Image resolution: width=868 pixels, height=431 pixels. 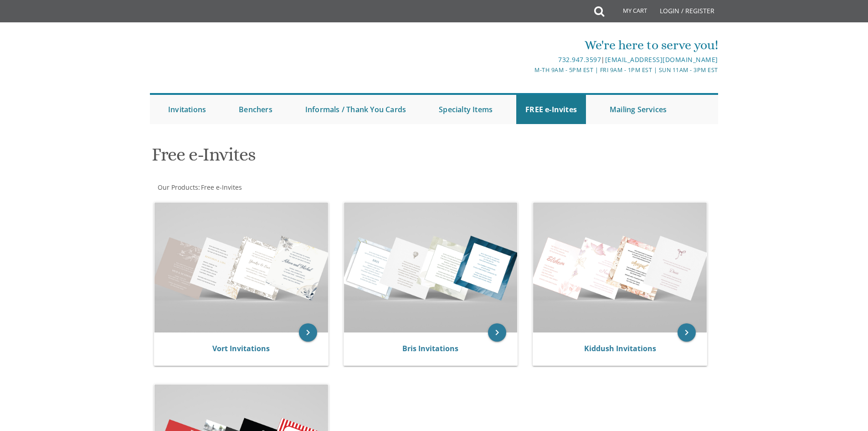 What do you see at coordinates (338, 157) in the screenshot?
I see `h1: Free e-Invites` at bounding box center [338, 157].